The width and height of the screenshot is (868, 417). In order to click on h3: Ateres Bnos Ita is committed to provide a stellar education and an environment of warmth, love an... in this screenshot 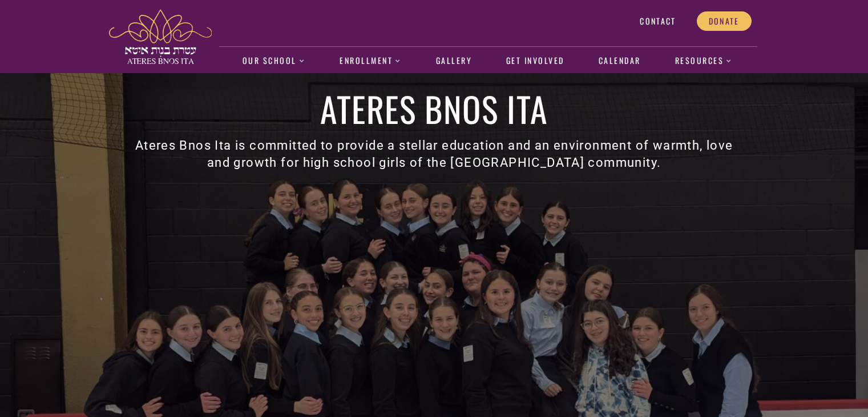, I will do `click(434, 154)`.